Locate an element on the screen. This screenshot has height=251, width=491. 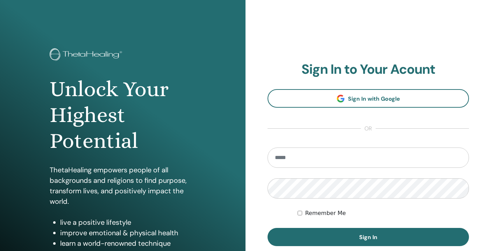
li: learn a world-renowned technique is located at coordinates (128, 243).